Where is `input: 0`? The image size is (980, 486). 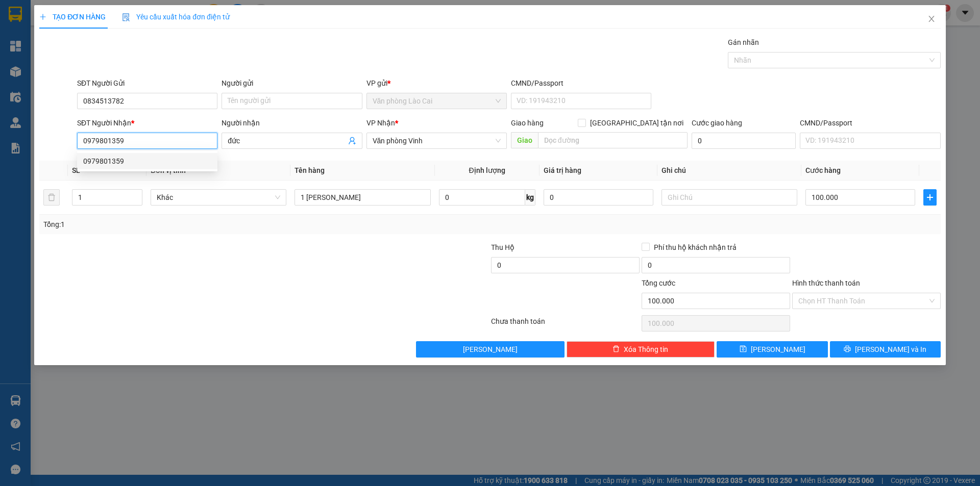
input: 0 is located at coordinates (598, 197).